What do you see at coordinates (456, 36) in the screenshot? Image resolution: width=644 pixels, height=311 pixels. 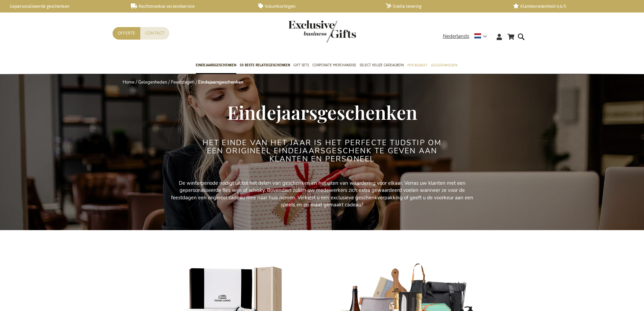 I see `span: Nederlands` at bounding box center [456, 36].